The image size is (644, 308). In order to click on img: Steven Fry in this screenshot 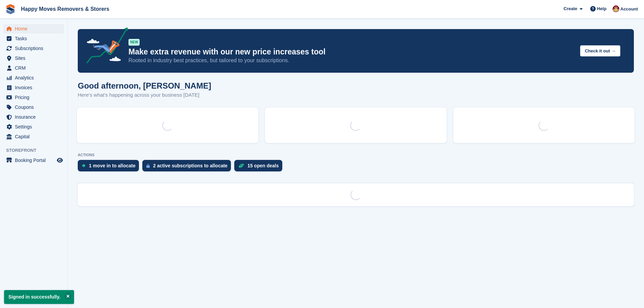, I will do `click(616, 9)`.